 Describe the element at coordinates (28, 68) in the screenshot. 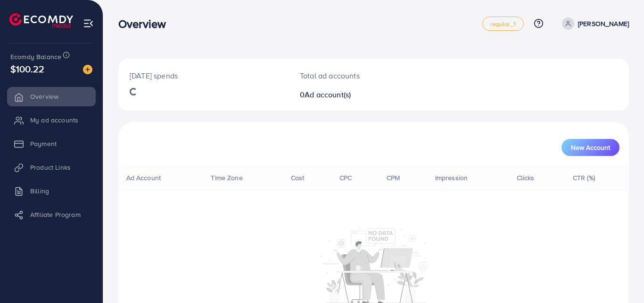

I see `span: $100.22` at that location.